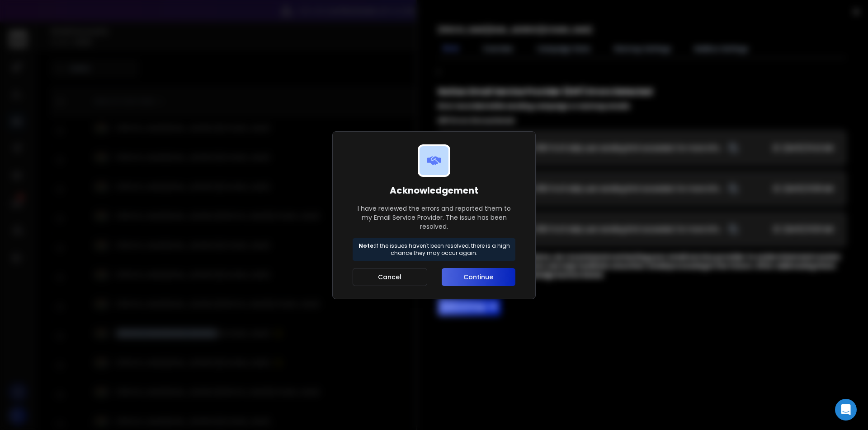  Describe the element at coordinates (478, 277) in the screenshot. I see `button: Continue` at that location.